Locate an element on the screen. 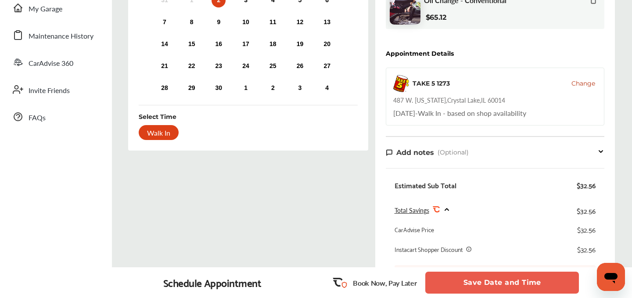  div: Choose Tuesday, September 16th, 2025 is located at coordinates (219, 44).